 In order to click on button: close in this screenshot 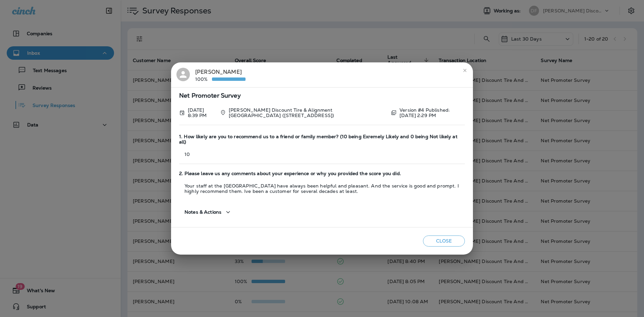, I will do `click(465, 70)`.